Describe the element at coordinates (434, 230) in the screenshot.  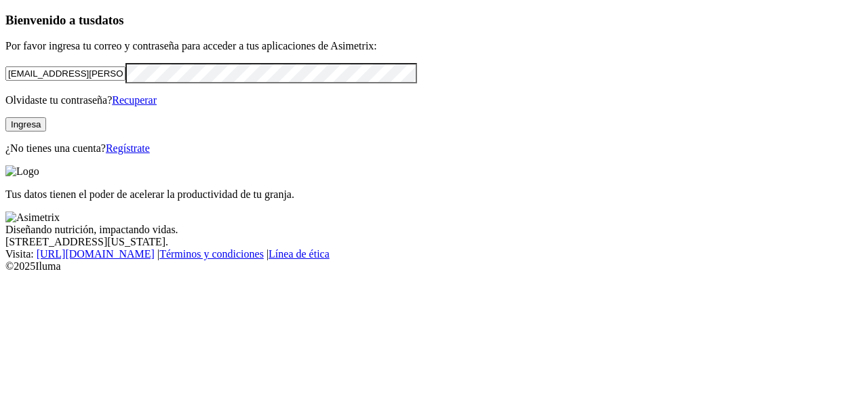
I see `div: Diseñando nutrición, impactando vidas.` at that location.